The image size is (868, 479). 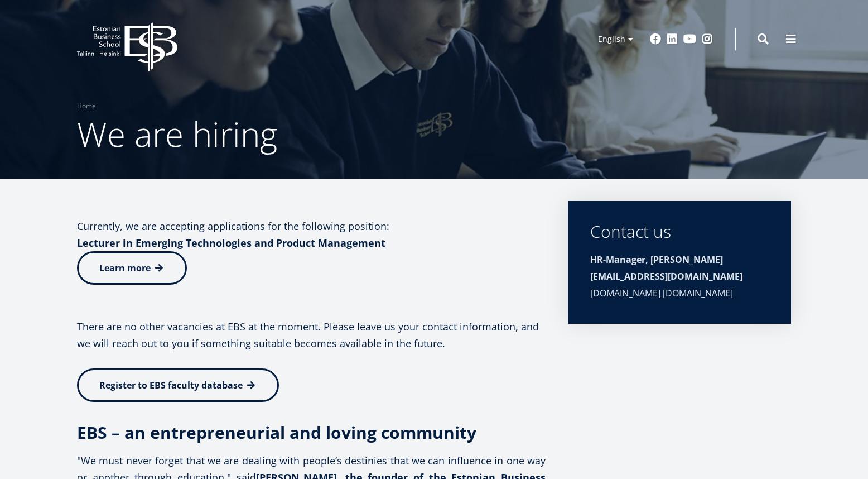 What do you see at coordinates (707, 39) in the screenshot?
I see `a: Instagram` at bounding box center [707, 39].